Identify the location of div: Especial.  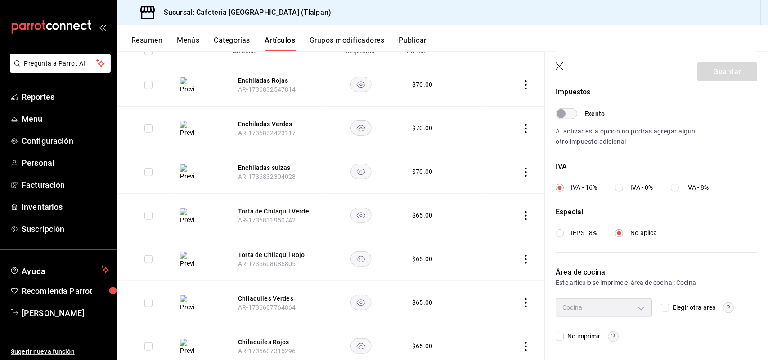
(656, 212).